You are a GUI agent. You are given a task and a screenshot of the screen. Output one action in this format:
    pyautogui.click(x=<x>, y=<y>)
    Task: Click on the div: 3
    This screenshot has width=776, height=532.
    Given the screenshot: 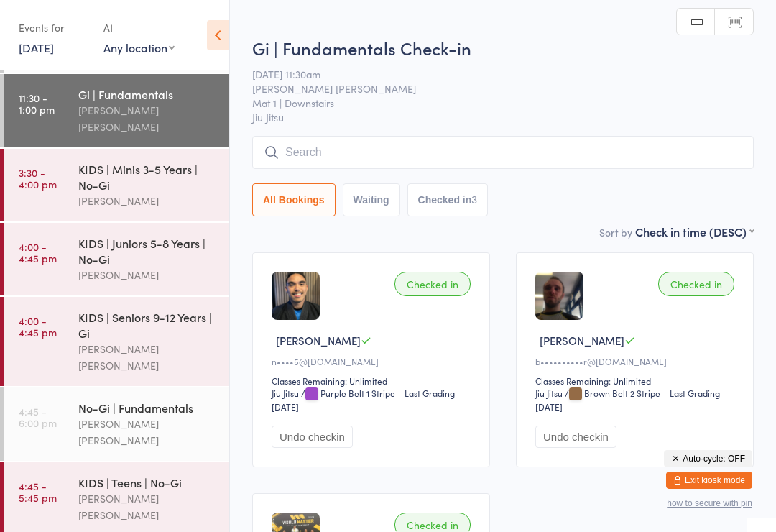 What is the action you would take?
    pyautogui.click(x=474, y=200)
    